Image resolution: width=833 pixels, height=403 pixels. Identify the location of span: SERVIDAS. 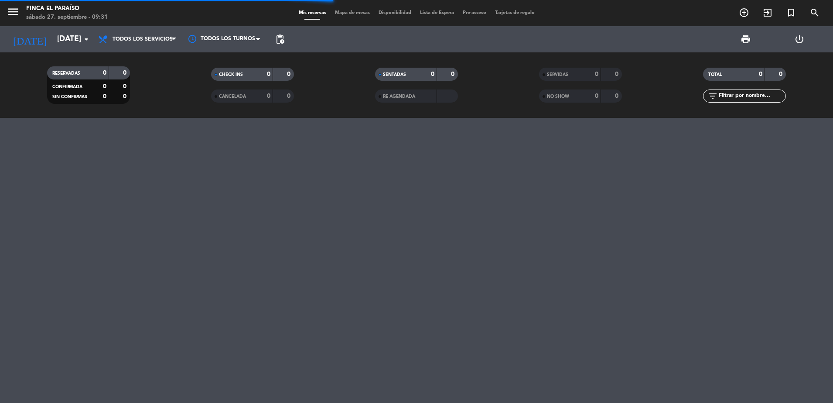
(558, 75).